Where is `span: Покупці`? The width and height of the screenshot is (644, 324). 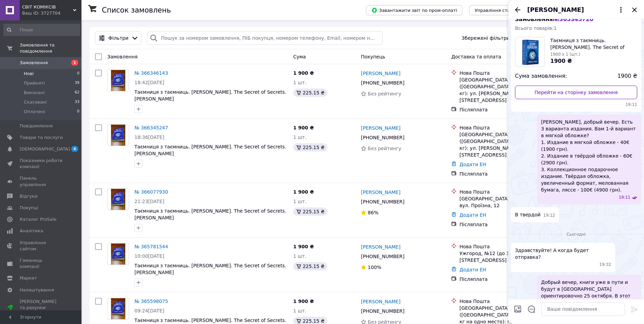 span: Покупці is located at coordinates (29, 208).